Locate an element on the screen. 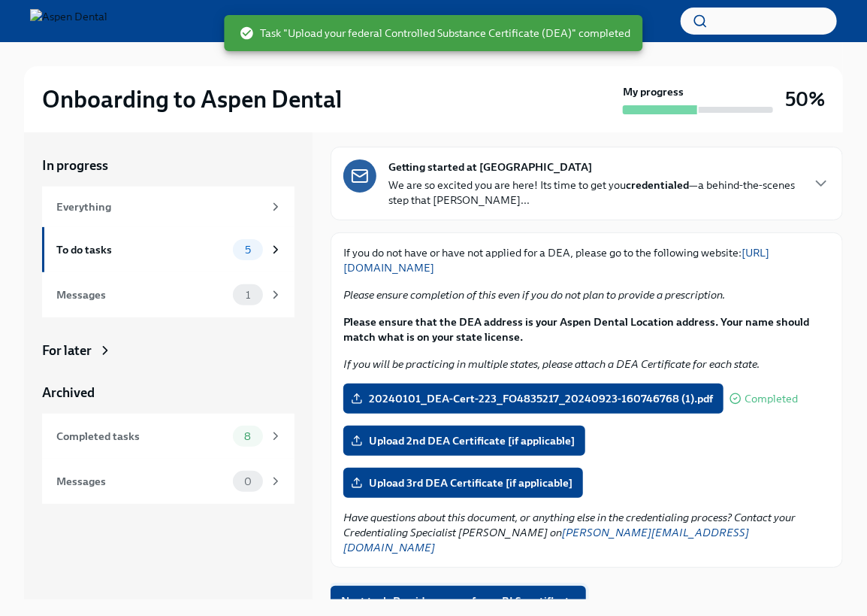 The height and width of the screenshot is (616, 867). img: Aspen Dental is located at coordinates (68, 21).